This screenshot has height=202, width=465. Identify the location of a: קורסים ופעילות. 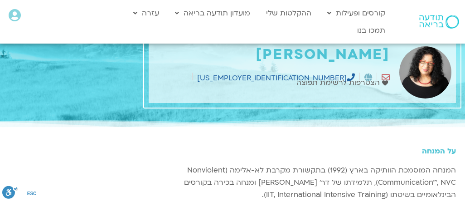
(356, 13).